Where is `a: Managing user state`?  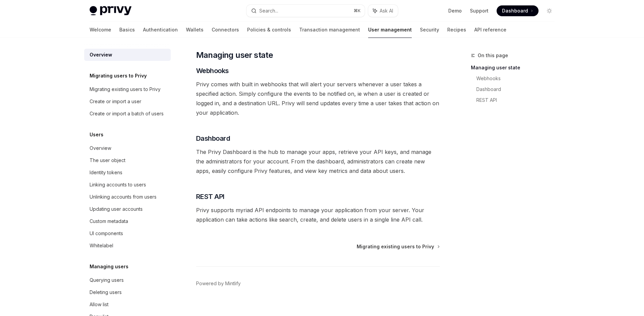
a: Managing user state is located at coordinates (516, 67).